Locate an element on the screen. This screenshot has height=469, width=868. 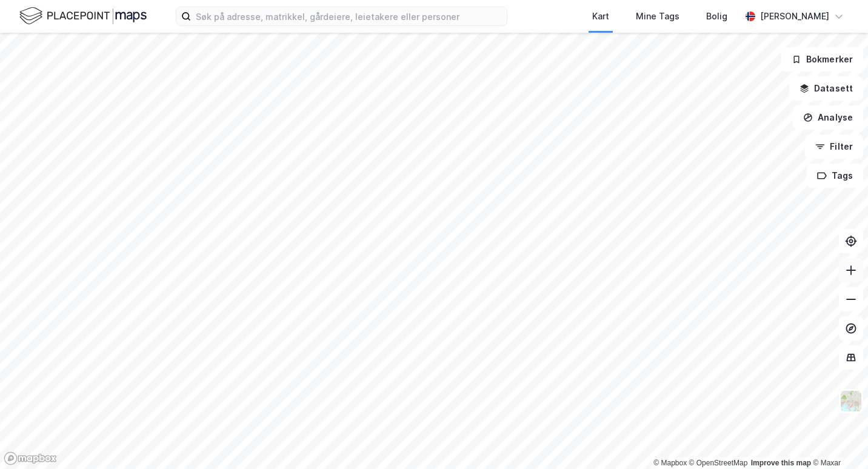
a: Mapbox is located at coordinates (670, 463).